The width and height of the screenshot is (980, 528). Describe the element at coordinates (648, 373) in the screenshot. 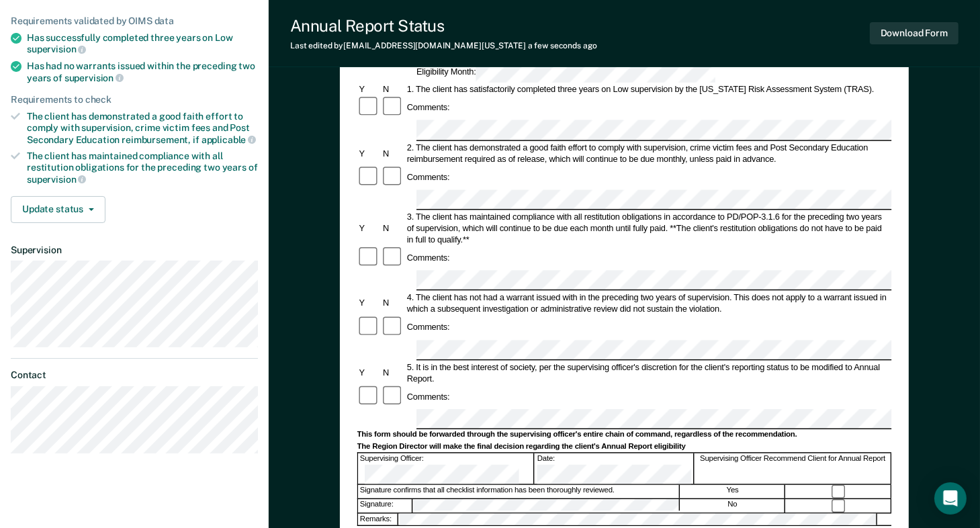

I see `div: 5. It is in the best interest of society, per the supervising officer's discretion for the client...` at that location.